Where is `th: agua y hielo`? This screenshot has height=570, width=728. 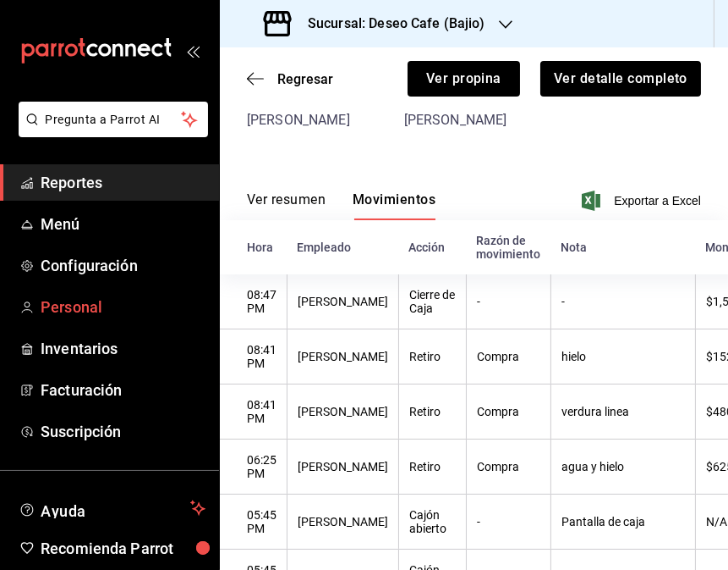
th: agua y hielo is located at coordinates (623, 467).